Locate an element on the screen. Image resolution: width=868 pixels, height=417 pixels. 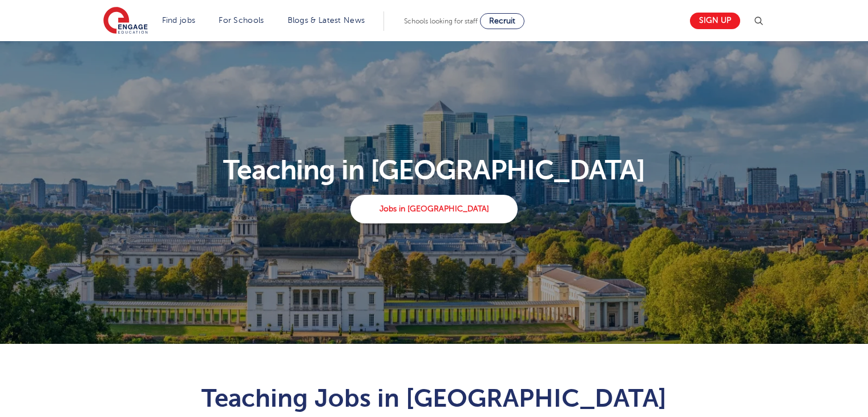
a: For Schools is located at coordinates (241, 20).